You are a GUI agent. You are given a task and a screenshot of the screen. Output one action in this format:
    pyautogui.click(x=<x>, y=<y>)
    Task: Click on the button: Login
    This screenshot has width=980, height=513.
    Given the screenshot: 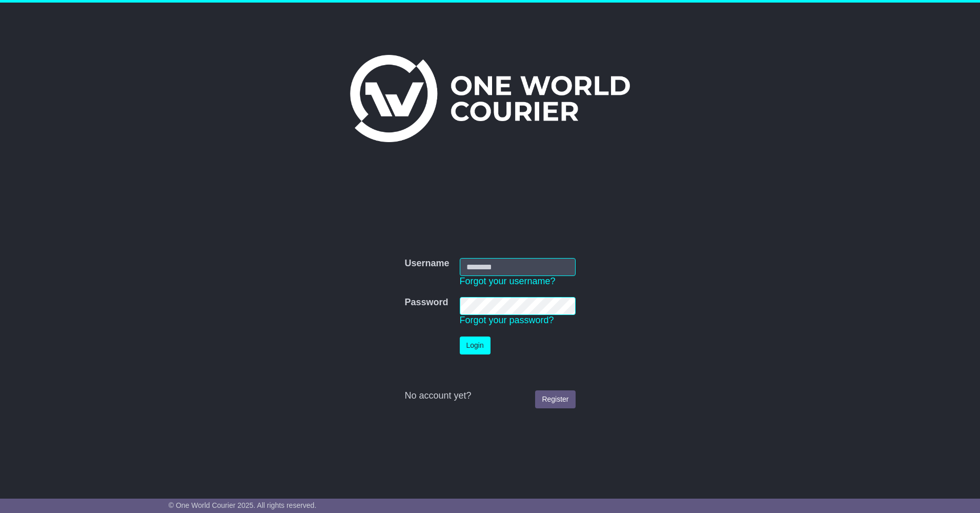 What is the action you would take?
    pyautogui.click(x=475, y=345)
    